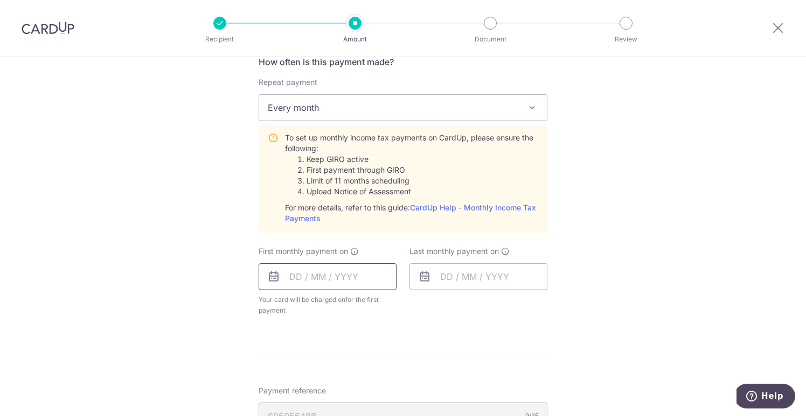 This screenshot has width=806, height=416. What do you see at coordinates (410, 213) in the screenshot?
I see `a: CardUp Help - Monthly Income Tax Payments` at bounding box center [410, 213].